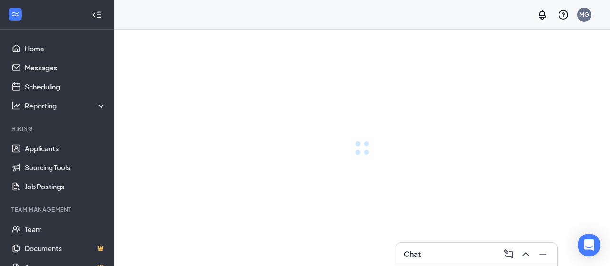  I want to click on div: Reporting, so click(66, 106).